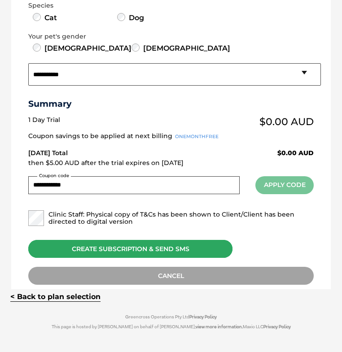 The image size is (342, 352). I want to click on div: CANCEL, so click(171, 276).